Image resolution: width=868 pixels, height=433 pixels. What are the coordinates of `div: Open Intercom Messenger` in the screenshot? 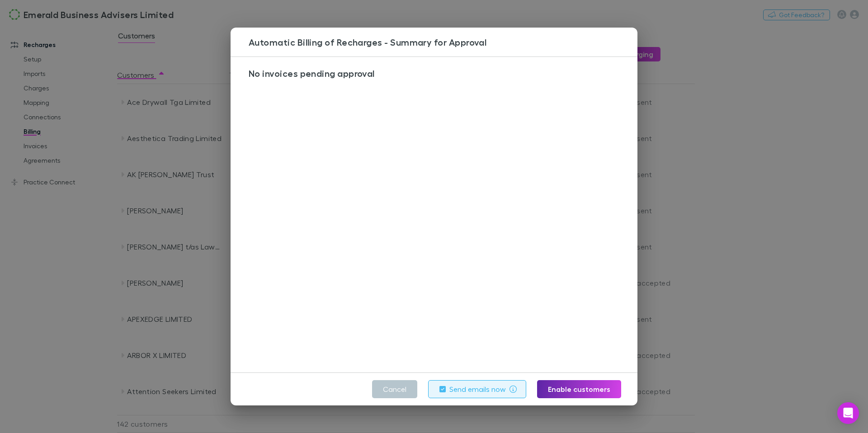 It's located at (848, 413).